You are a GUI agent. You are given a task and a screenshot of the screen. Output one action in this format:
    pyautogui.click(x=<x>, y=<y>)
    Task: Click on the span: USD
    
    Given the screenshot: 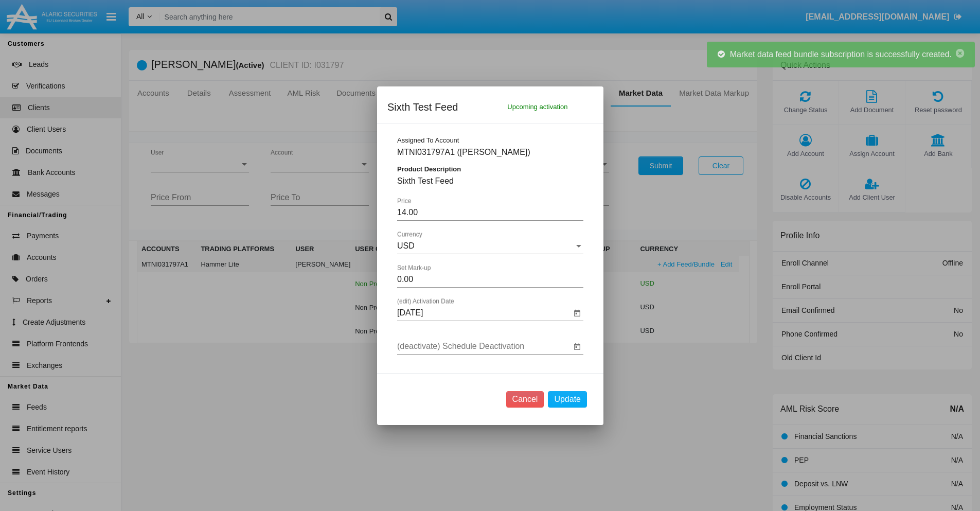 What is the action you would take?
    pyautogui.click(x=406, y=245)
    